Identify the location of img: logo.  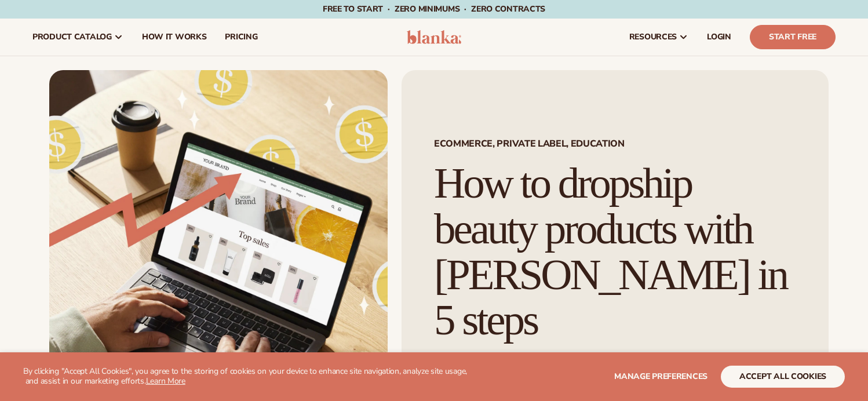
(434, 37).